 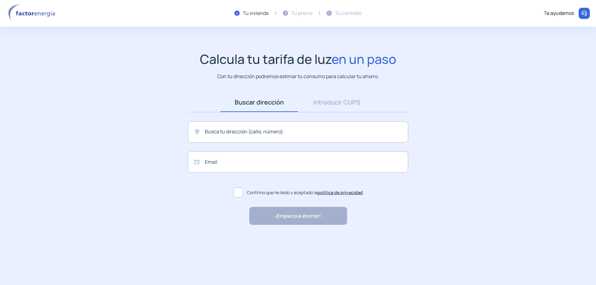 What do you see at coordinates (302, 13) in the screenshot?
I see `div: Tu precio` at bounding box center [302, 13].